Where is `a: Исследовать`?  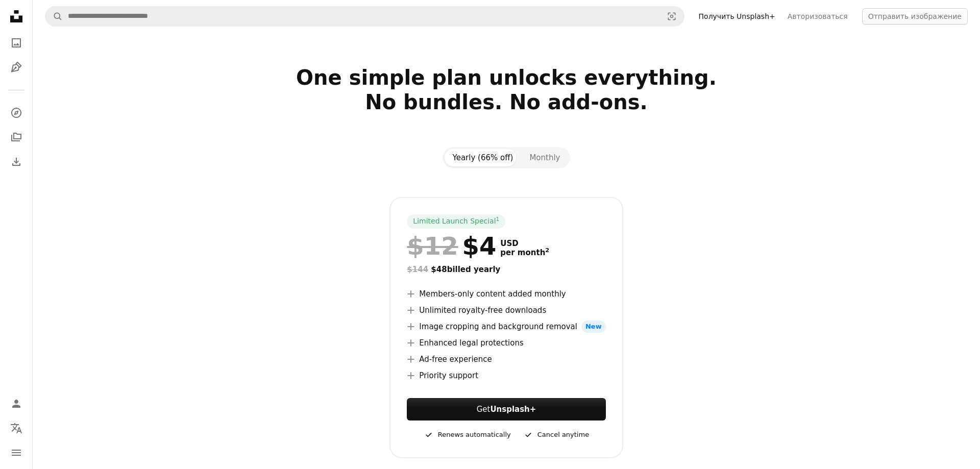 a: Исследовать is located at coordinates (16, 113).